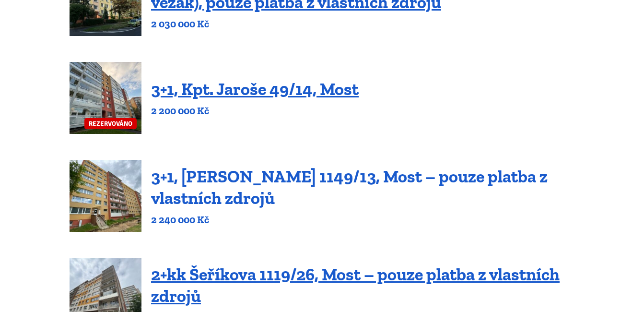  Describe the element at coordinates (106, 98) in the screenshot. I see `a: REZERVOVÁNO` at that location.